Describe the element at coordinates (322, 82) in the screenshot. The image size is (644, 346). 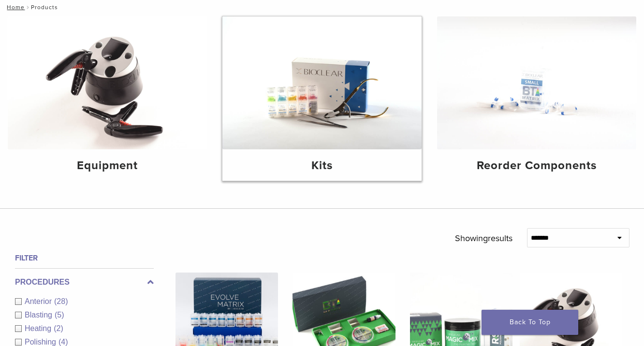
I see `img: Kits` at that location.